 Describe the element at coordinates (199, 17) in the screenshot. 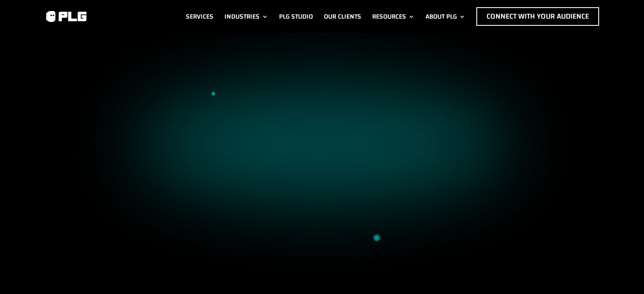

I see `a: Services` at that location.